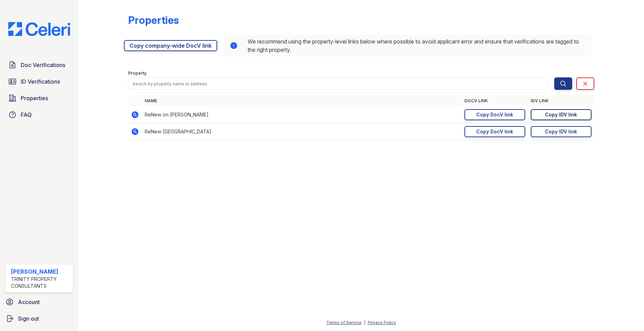 The height and width of the screenshot is (331, 644). What do you see at coordinates (39, 318) in the screenshot?
I see `a: Sign out` at bounding box center [39, 318].